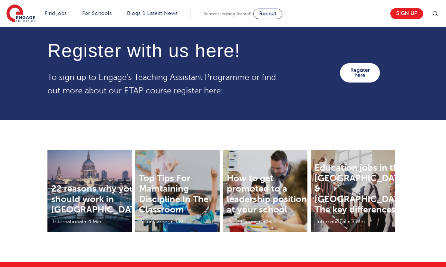  Describe the element at coordinates (152, 13) in the screenshot. I see `a: Blogs & Latest News` at that location.